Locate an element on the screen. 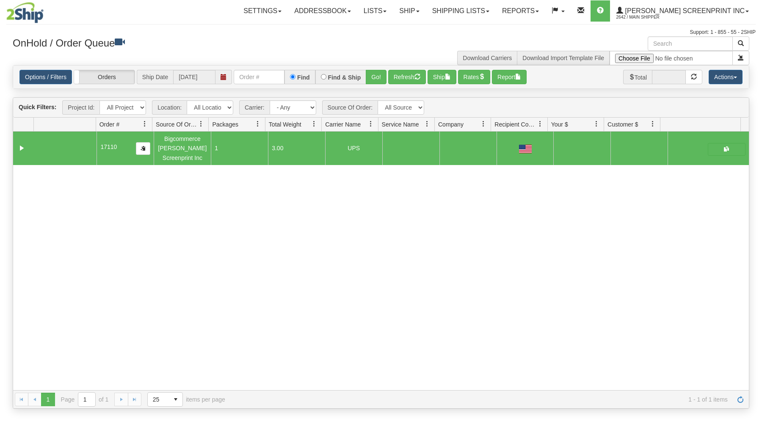 The height and width of the screenshot is (424, 762). a: Packages filter column settings is located at coordinates (258, 124).